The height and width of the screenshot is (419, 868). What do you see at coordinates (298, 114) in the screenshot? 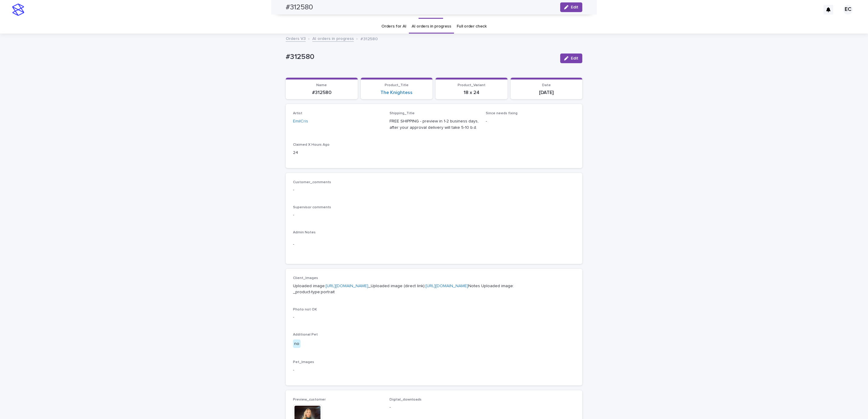
I see `span: Artist` at bounding box center [298, 114].